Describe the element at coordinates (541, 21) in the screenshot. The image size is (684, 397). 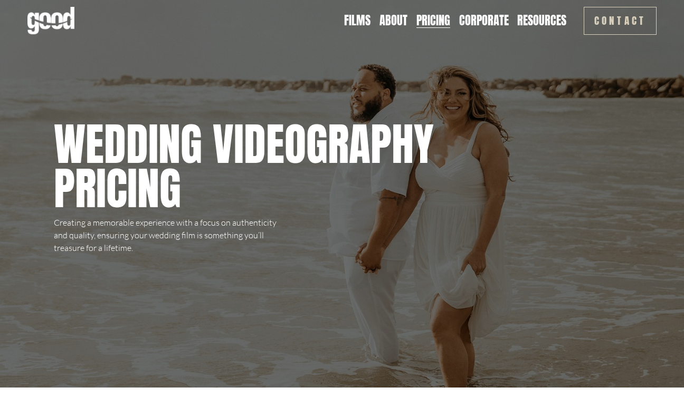
I see `span: Resources` at that location.